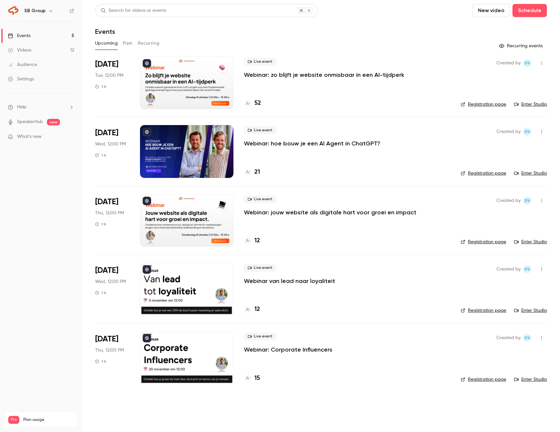 The width and height of the screenshot is (560, 432). I want to click on a: 15, so click(252, 378).